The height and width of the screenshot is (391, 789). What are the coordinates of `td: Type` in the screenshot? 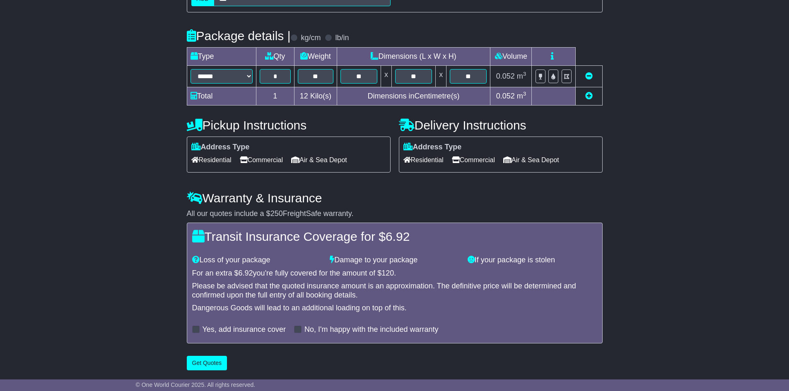 It's located at (221, 56).